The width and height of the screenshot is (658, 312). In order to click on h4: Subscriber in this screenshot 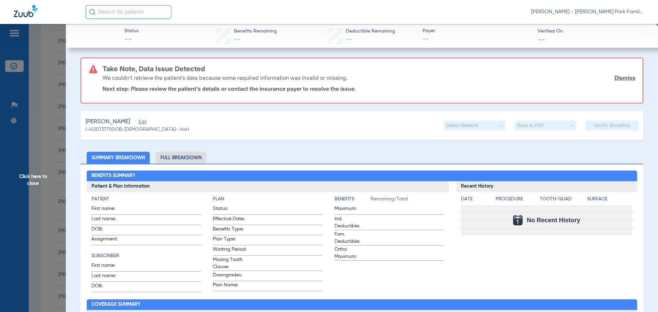, I will do `click(146, 256)`.